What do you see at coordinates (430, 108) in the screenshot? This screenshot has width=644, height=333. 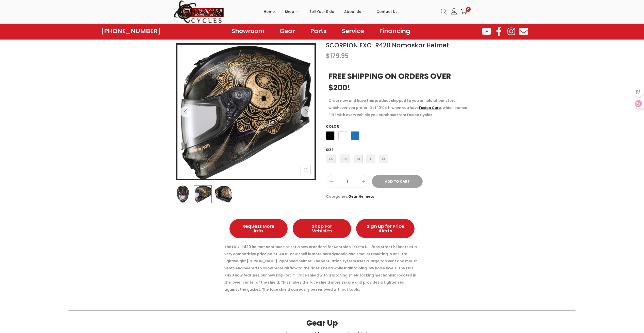 I see `a: Fusion Care` at bounding box center [430, 108].